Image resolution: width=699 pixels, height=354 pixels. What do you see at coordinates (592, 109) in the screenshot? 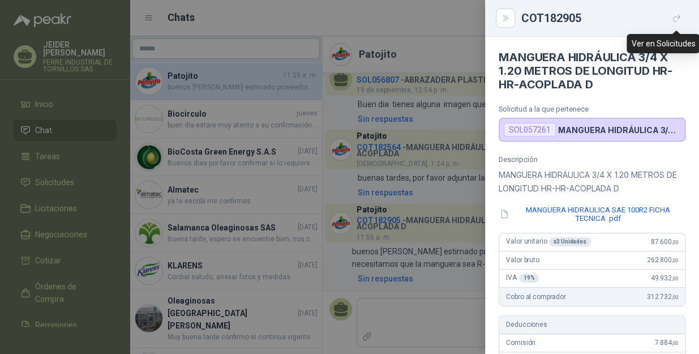
I see `p: Solicitud a la que pertenece` at bounding box center [592, 109].